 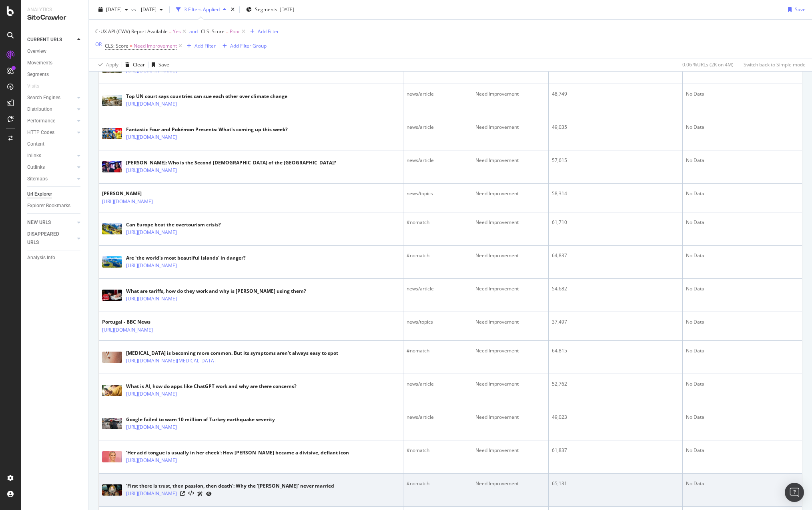 What do you see at coordinates (248, 45) in the screenshot?
I see `div: Add Filter Group` at bounding box center [248, 45].